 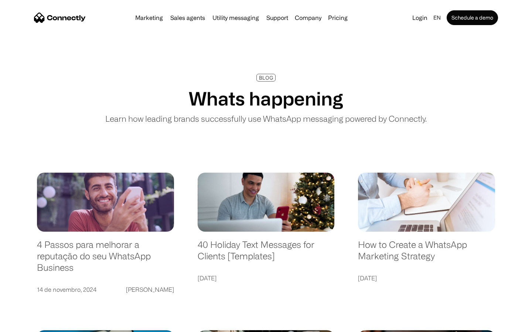 I want to click on div: 14 de novembro, 2024, so click(x=66, y=290).